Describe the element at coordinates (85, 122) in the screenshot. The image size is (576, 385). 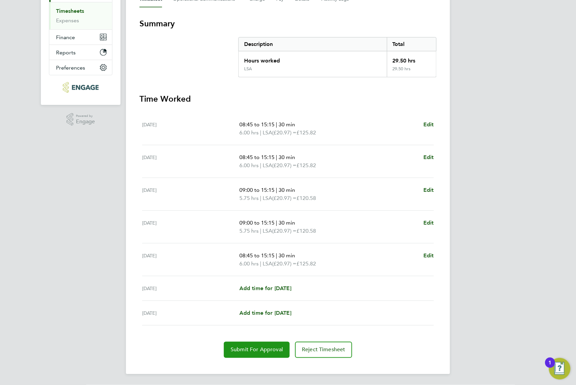
I see `span: Engage` at that location.